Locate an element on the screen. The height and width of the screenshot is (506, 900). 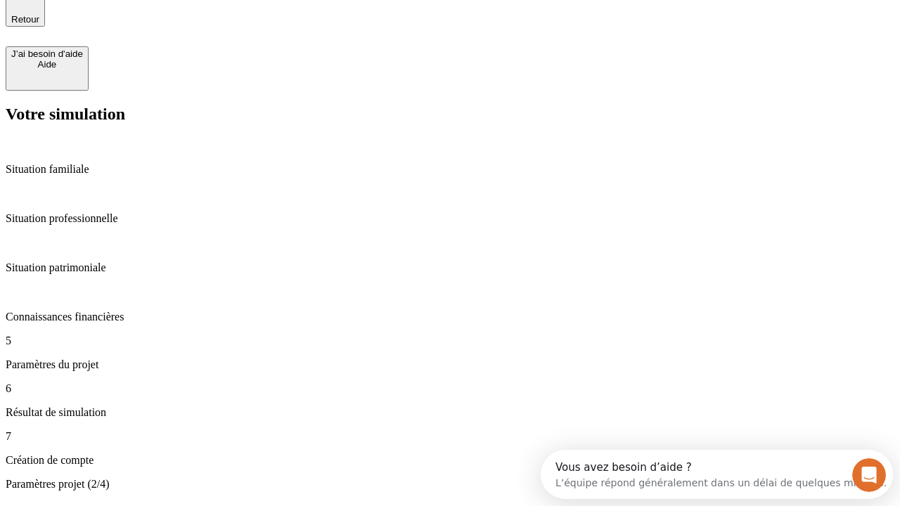
p: Situation patrimoniale is located at coordinates (450, 268).